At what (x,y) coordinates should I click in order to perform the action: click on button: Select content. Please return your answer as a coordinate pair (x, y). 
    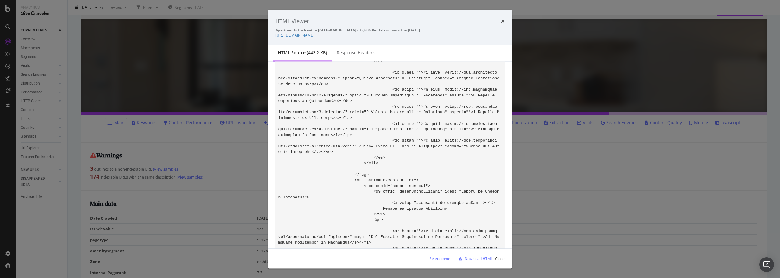
    Looking at the image, I should click on (439, 258).